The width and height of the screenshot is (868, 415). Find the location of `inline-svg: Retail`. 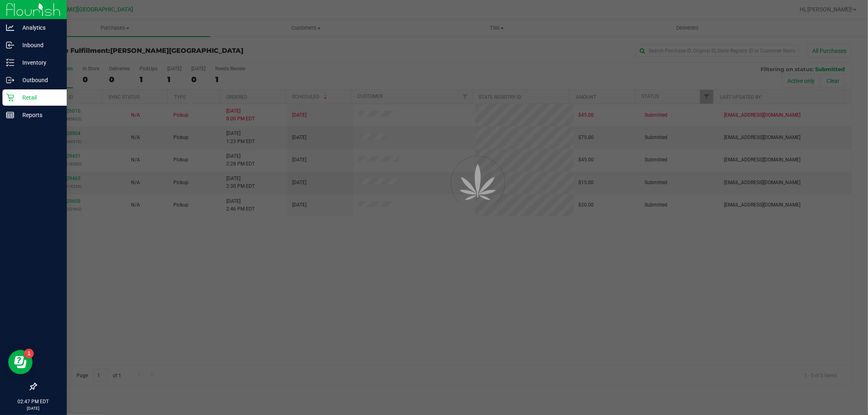

inline-svg: Retail is located at coordinates (10, 98).